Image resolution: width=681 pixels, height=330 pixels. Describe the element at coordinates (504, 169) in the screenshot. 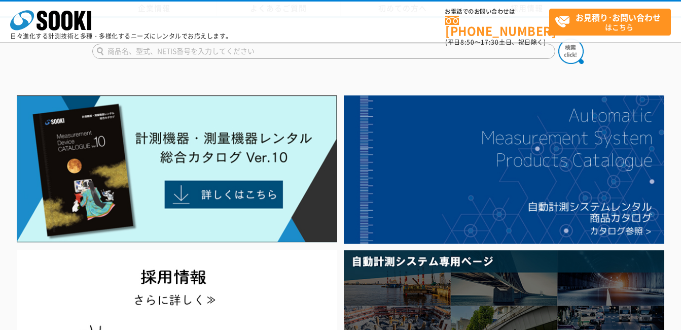

I see `img: 自動計測システムカタログ` at that location.